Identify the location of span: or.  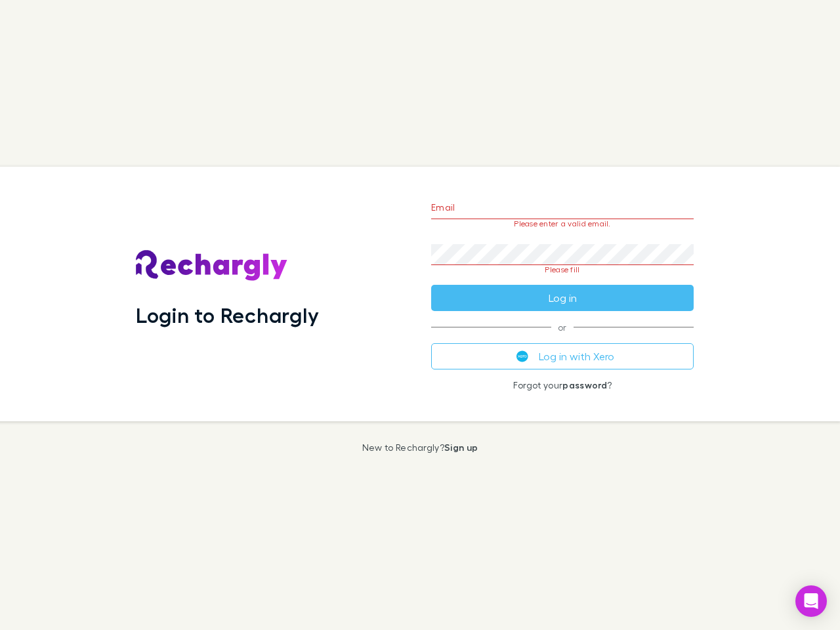
(562, 327).